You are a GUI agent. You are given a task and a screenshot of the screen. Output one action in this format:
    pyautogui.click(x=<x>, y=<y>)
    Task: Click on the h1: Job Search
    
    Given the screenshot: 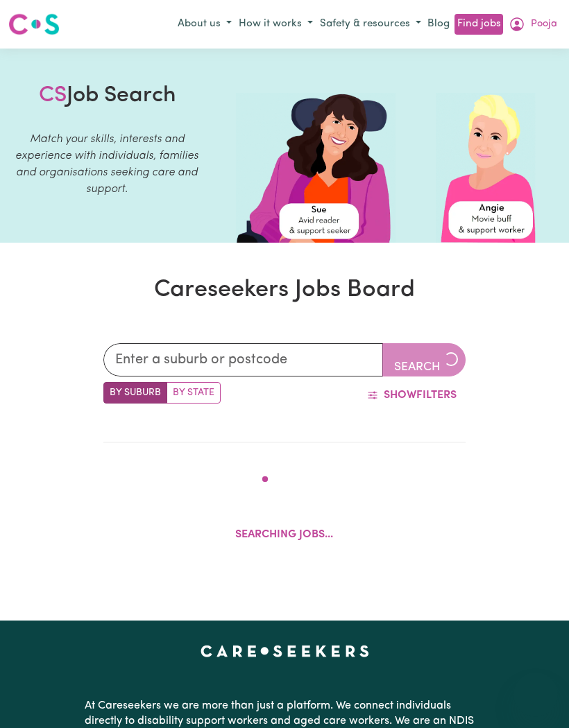 What is the action you would take?
    pyautogui.click(x=107, y=96)
    